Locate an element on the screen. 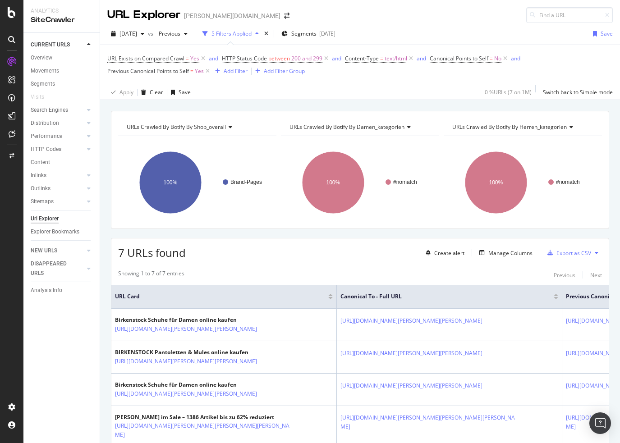 The height and width of the screenshot is (443, 620). div: Open Intercom Messenger is located at coordinates (600, 423).